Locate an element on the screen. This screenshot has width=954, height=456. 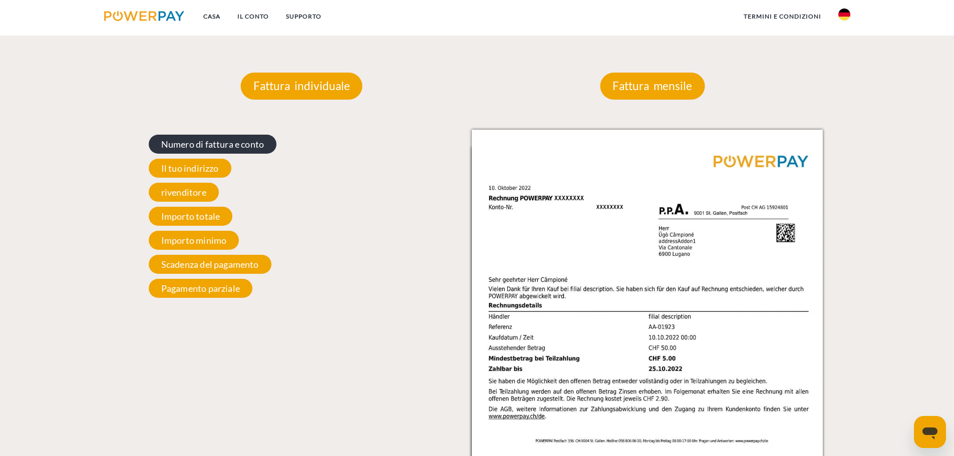
a: IL CONTO is located at coordinates (253, 17).